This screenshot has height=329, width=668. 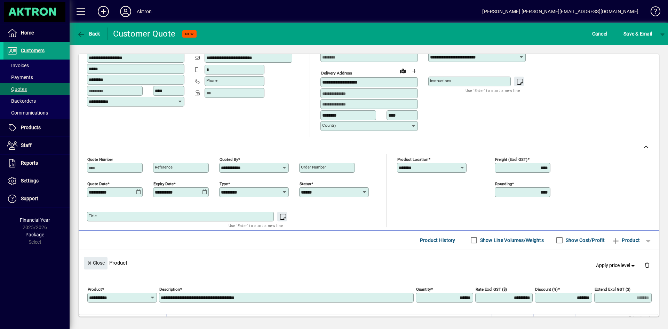 I want to click on app-page-header-button: Close, so click(x=96, y=263).